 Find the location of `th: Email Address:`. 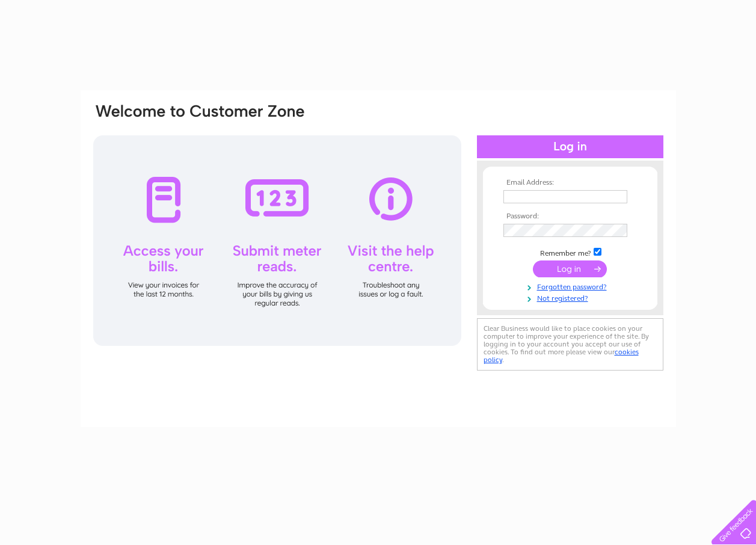

th: Email Address: is located at coordinates (570, 183).